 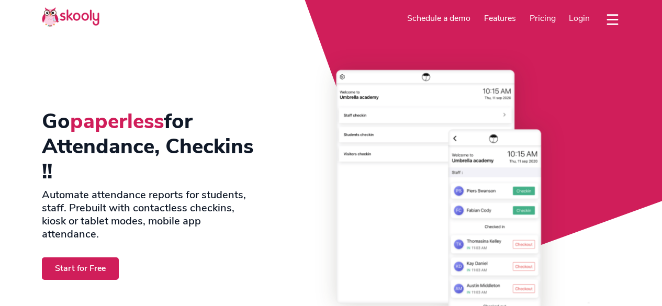 I want to click on span: paperless, so click(x=117, y=121).